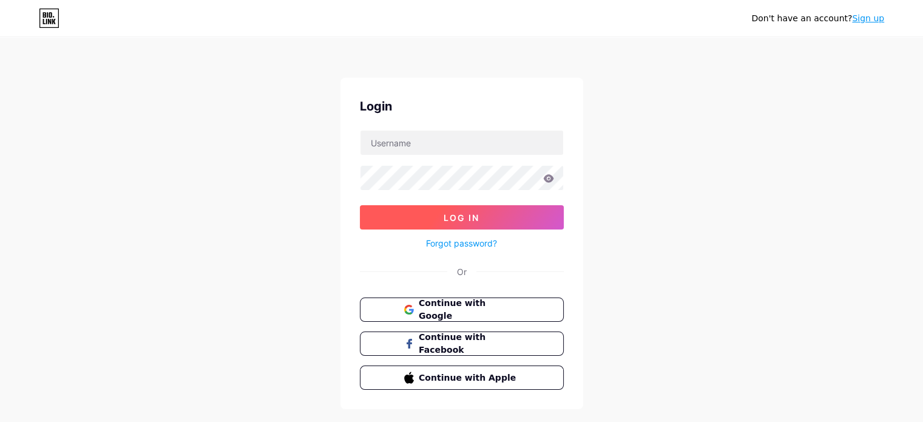 The width and height of the screenshot is (923, 422). Describe the element at coordinates (817, 18) in the screenshot. I see `div: Don't have an account?` at that location.